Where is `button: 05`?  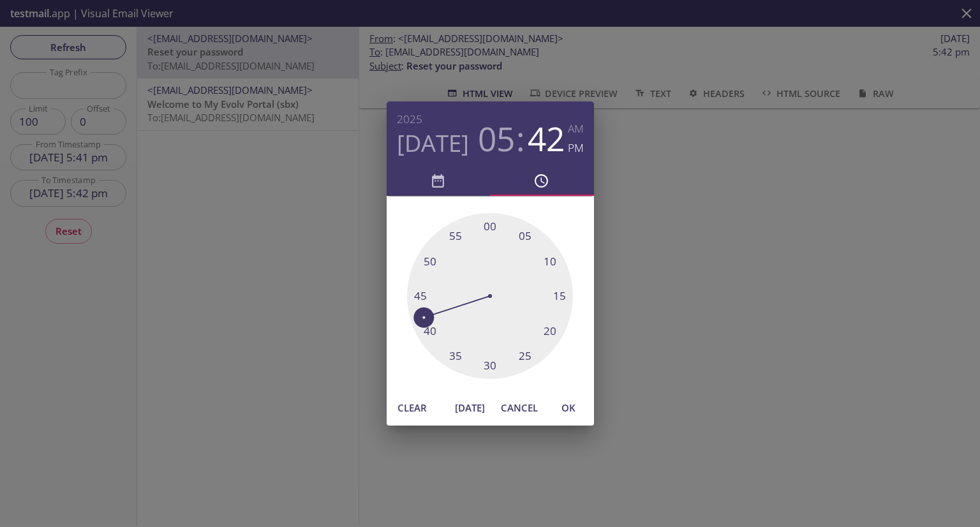
button: 05 is located at coordinates (496, 138).